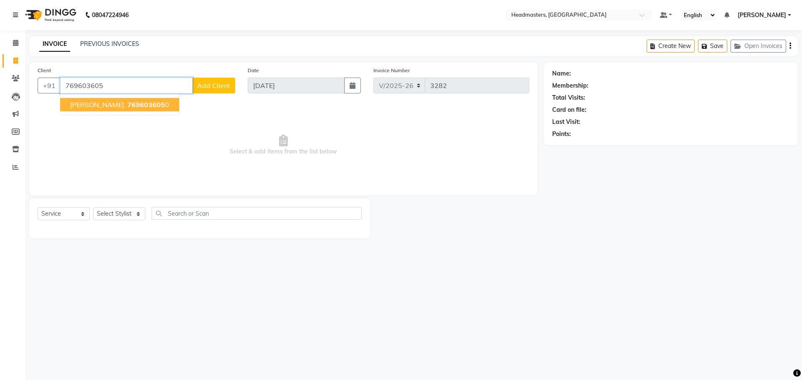 The height and width of the screenshot is (380, 802). I want to click on button: Add Client, so click(213, 86).